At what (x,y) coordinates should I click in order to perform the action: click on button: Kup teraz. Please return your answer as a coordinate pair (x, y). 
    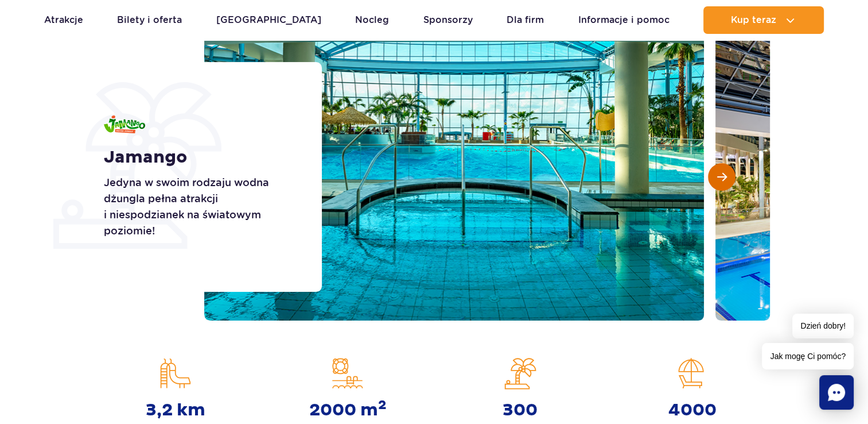
    Looking at the image, I should click on (764, 20).